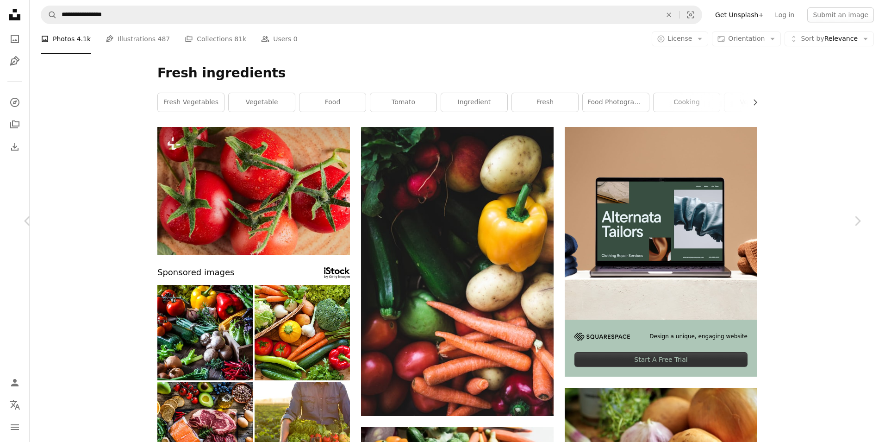 The width and height of the screenshot is (885, 442). I want to click on a: Illustrations 487, so click(138, 39).